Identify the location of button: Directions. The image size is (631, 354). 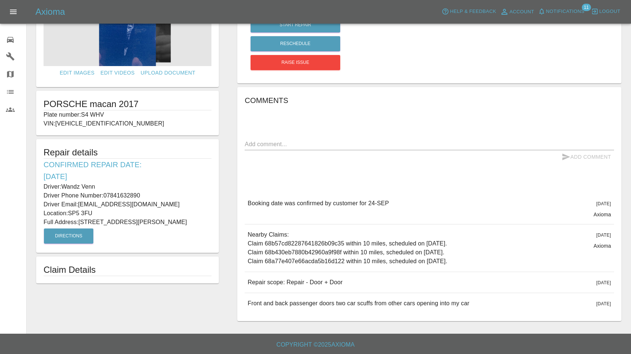
(69, 236).